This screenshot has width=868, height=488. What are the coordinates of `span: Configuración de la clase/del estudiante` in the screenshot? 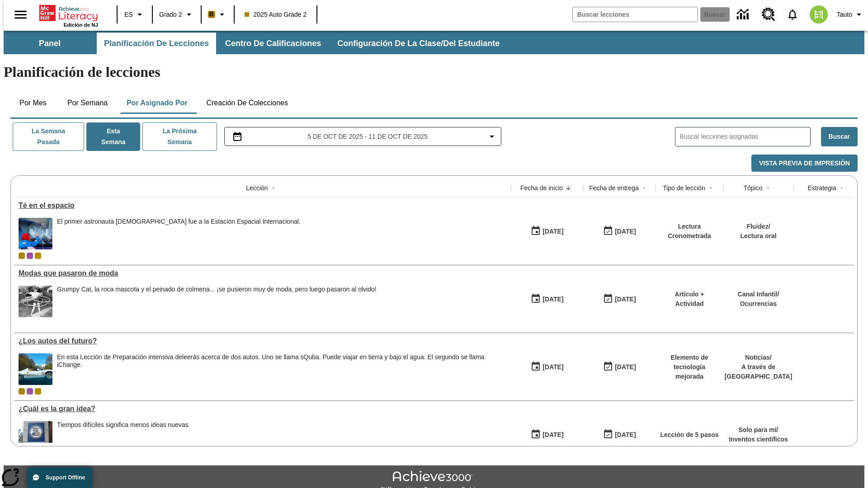 It's located at (418, 43).